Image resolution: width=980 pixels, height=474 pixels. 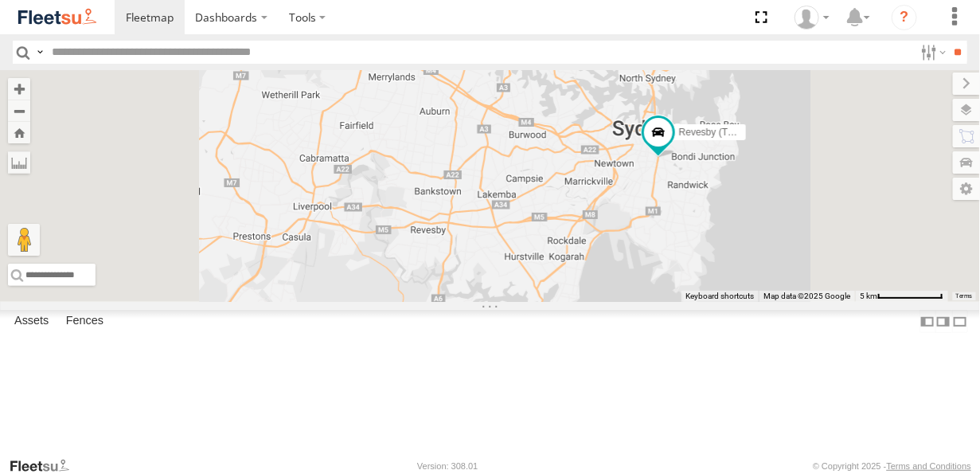 I want to click on img: fleetsu-logo-horizontal.svg, so click(x=57, y=17).